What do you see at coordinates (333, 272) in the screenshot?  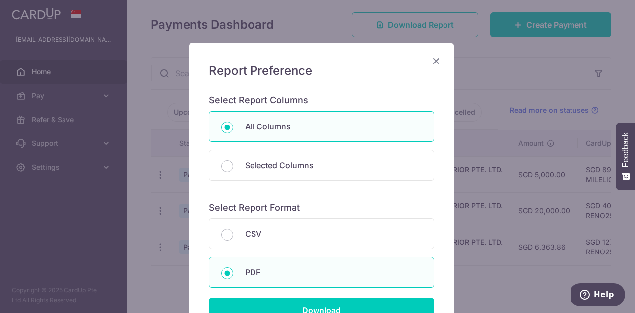 I see `p: PDF` at bounding box center [333, 272].